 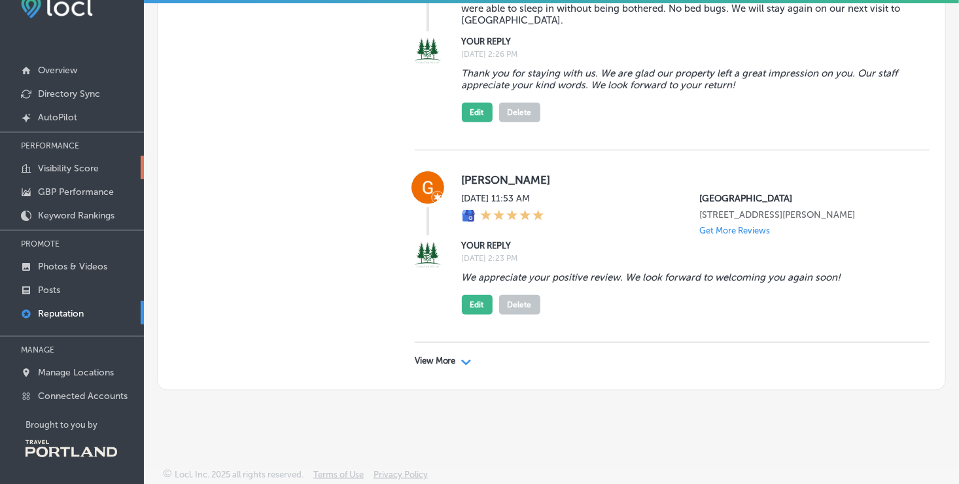 I want to click on p: GBP Performance, so click(x=76, y=192).